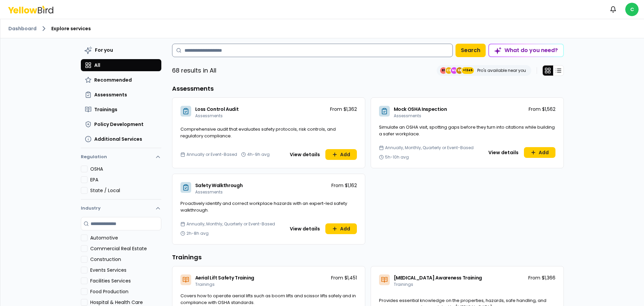 This screenshot has height=306, width=644. Describe the element at coordinates (126, 237) in the screenshot. I see `label: Automotive` at that location.